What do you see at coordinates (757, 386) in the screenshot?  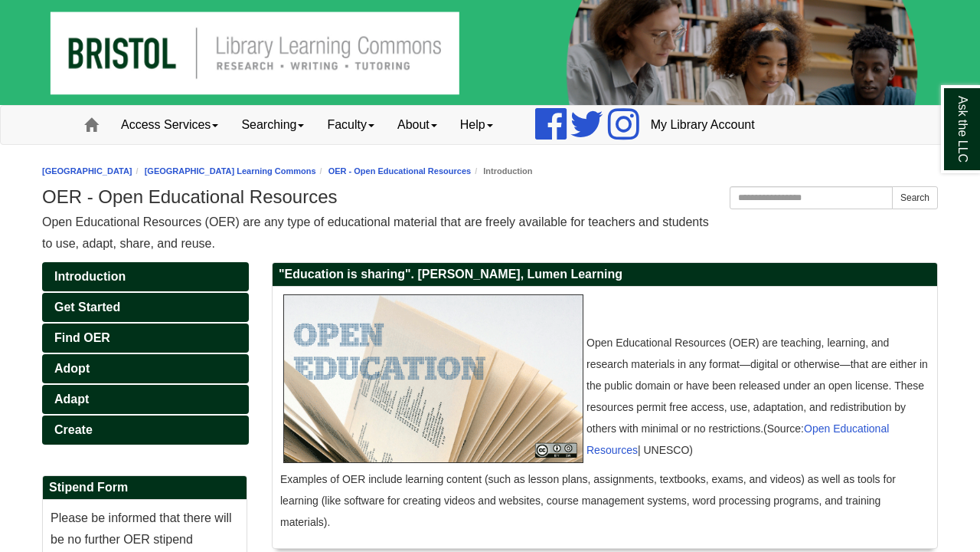 I see `span: Open Educational Resources (OER) are teaching, learning, and research materials in any format—dig...` at bounding box center [757, 386].